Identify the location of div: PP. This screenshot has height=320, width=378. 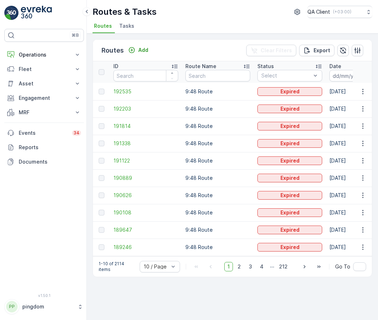
(12, 306).